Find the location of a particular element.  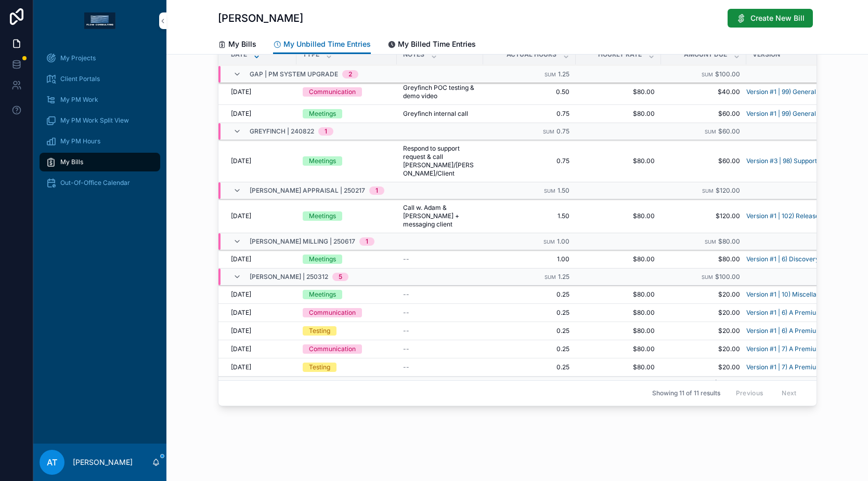

div: 5 is located at coordinates (340, 277).